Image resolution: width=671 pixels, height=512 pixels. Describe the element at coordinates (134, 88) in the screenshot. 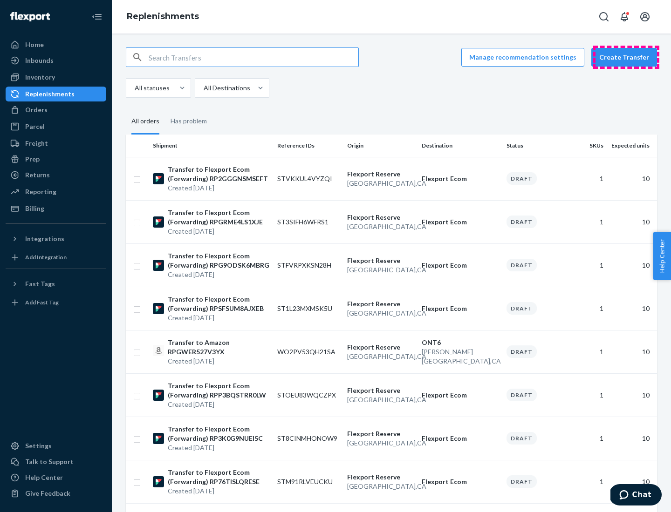

I see `input: All statuses` at that location.